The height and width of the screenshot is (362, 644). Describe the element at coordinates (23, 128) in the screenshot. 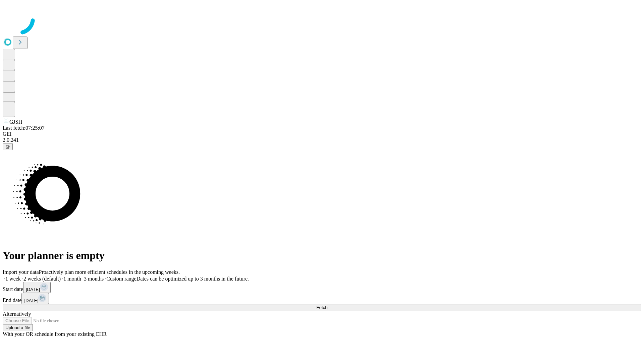

I see `span: Last fetch: 07:25:07` at that location.